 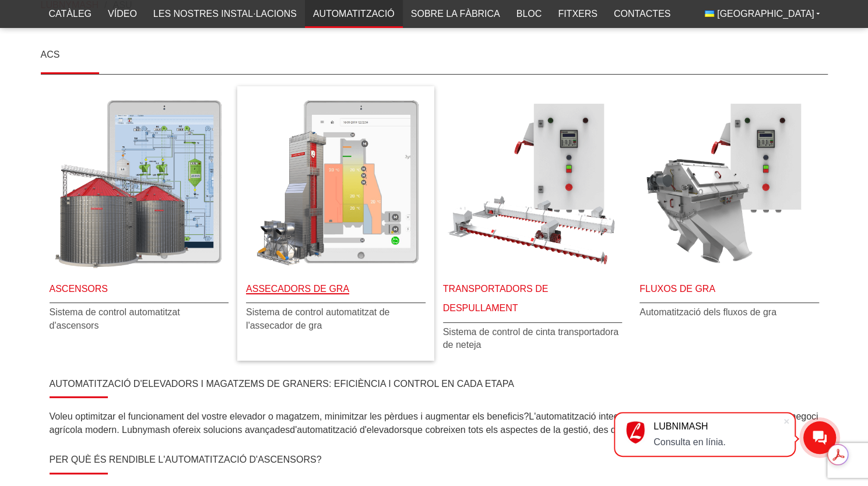 What do you see at coordinates (600, 430) in the screenshot?
I see `font: que cobreixen tots els aspectes de la gestió, des de la recepció del gra fins al seu enviament.` at bounding box center [600, 430].